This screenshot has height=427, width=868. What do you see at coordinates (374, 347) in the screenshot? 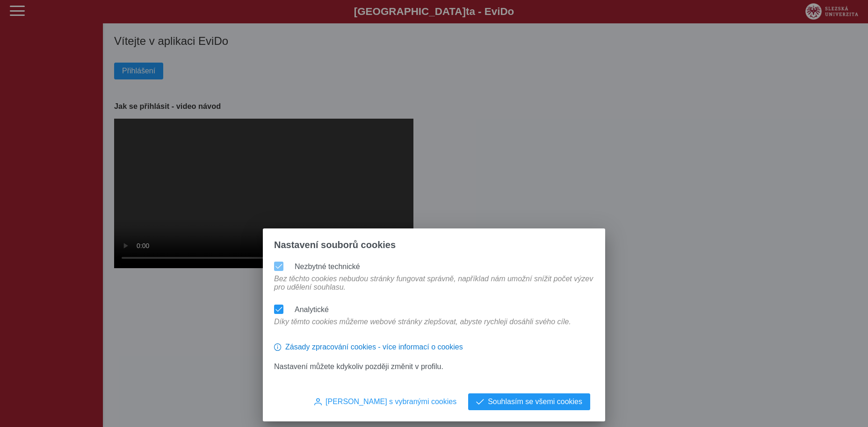
I see `span: Zásady zpracování cookies - více informací o cookies` at bounding box center [374, 347].